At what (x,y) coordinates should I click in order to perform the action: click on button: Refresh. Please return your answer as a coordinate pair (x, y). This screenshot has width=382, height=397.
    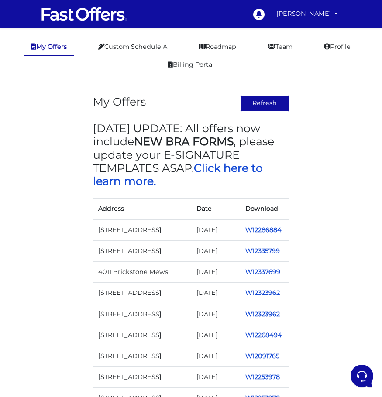
    Looking at the image, I should click on (264, 103).